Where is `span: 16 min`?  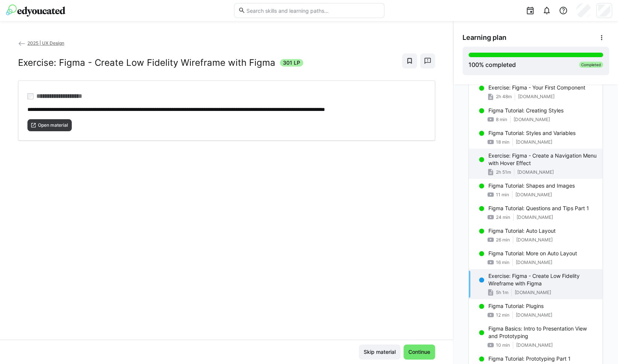 span: 16 min is located at coordinates (503, 262).